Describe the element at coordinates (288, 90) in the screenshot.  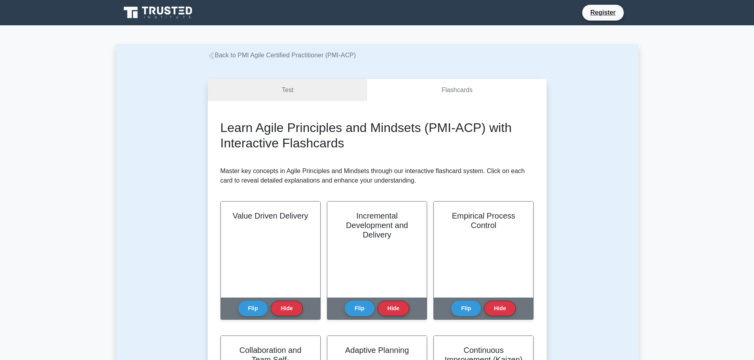
I see `a: Test` at that location.